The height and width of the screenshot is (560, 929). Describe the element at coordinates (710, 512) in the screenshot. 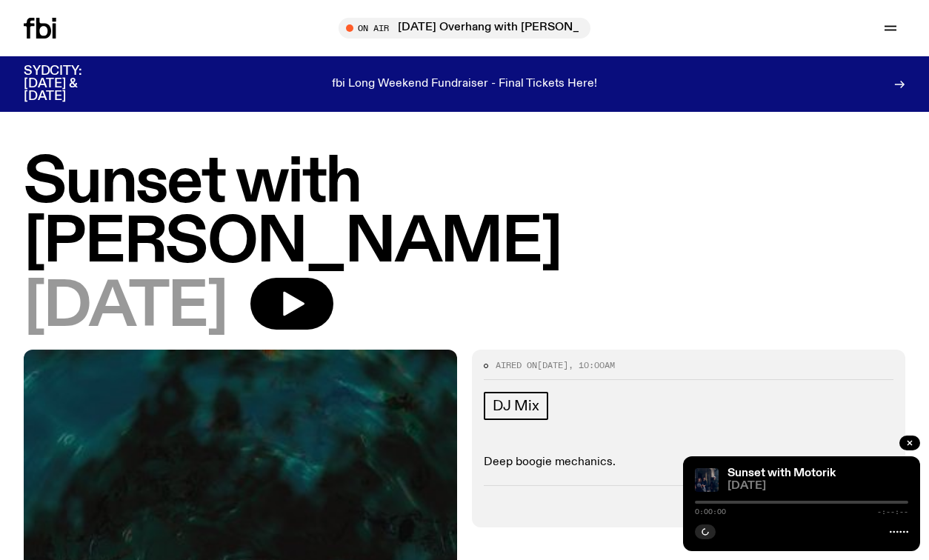

I see `span: 0:00:00` at that location.